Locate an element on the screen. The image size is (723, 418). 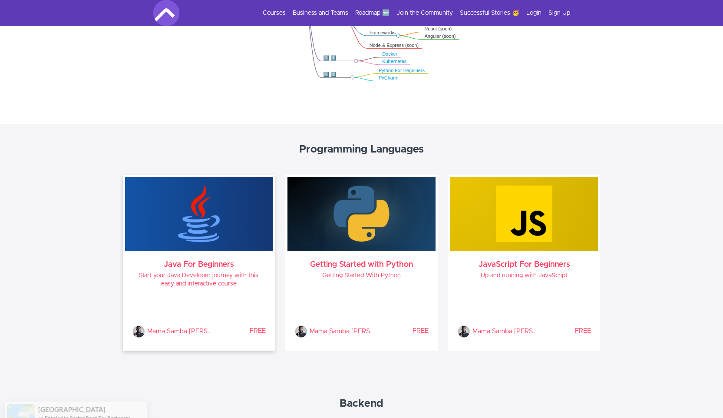
strong: Backend is located at coordinates (361, 403).